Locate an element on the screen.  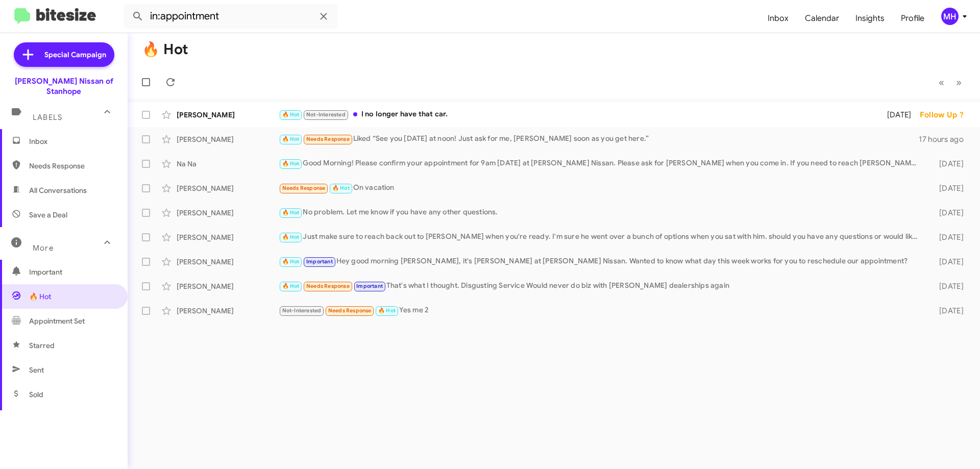
div: Na Na is located at coordinates (228, 164).